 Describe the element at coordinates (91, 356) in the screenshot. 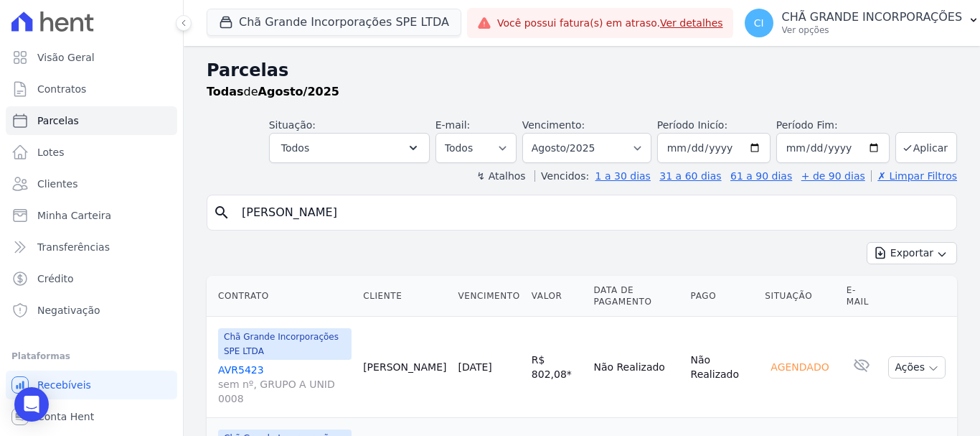

I see `div: Plataformas` at that location.